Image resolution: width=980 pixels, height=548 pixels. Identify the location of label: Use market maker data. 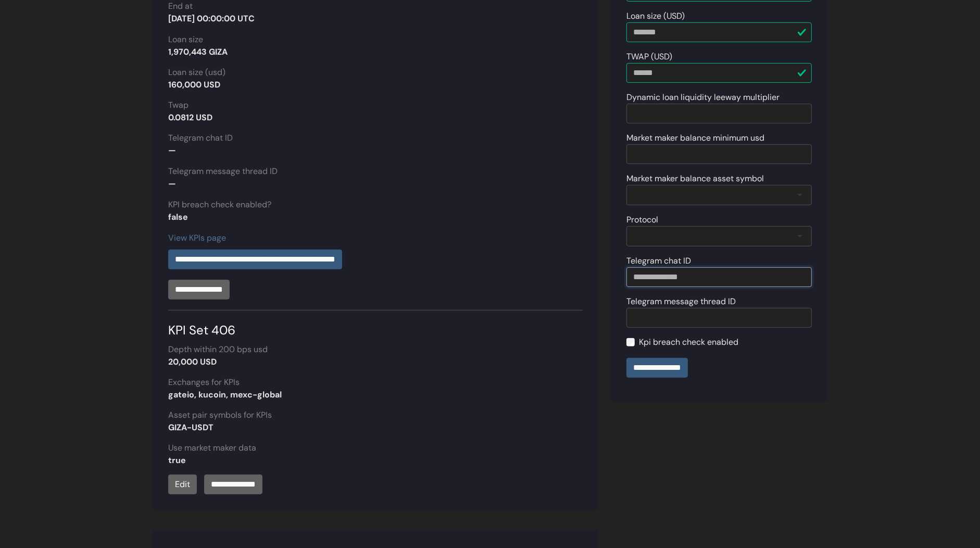
(212, 448).